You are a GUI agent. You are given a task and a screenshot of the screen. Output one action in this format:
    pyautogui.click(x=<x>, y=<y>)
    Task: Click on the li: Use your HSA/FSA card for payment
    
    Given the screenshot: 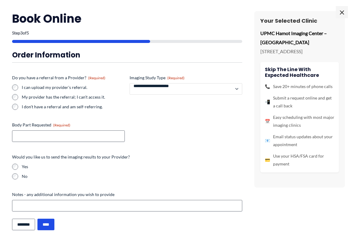 What is the action you would take?
    pyautogui.click(x=300, y=160)
    